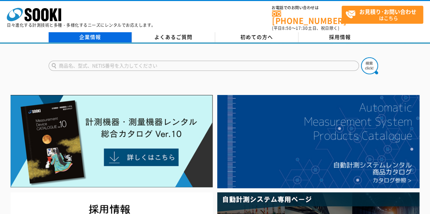  I want to click on img: btn_search.png, so click(369, 66).